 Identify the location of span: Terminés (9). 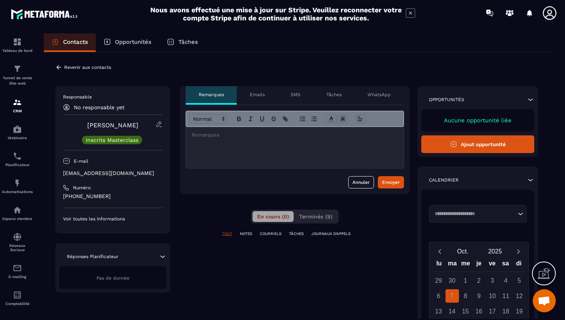
(315, 216).